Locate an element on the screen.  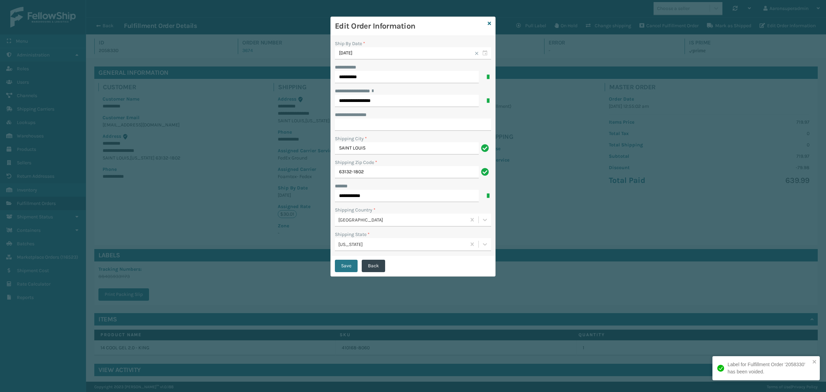
button: Save is located at coordinates (346, 266).